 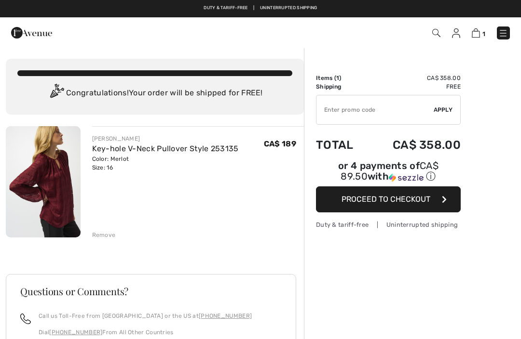 I want to click on div: Color: Merlot Size: 16, so click(x=165, y=163).